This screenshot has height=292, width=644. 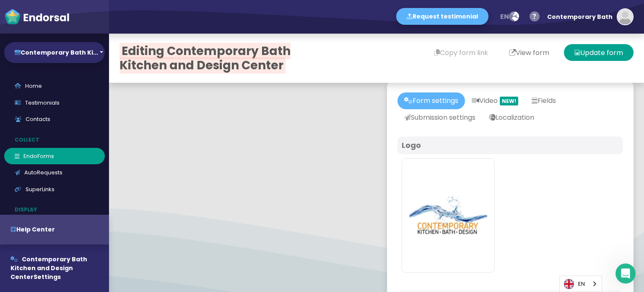 I want to click on div: Language, so click(x=581, y=283).